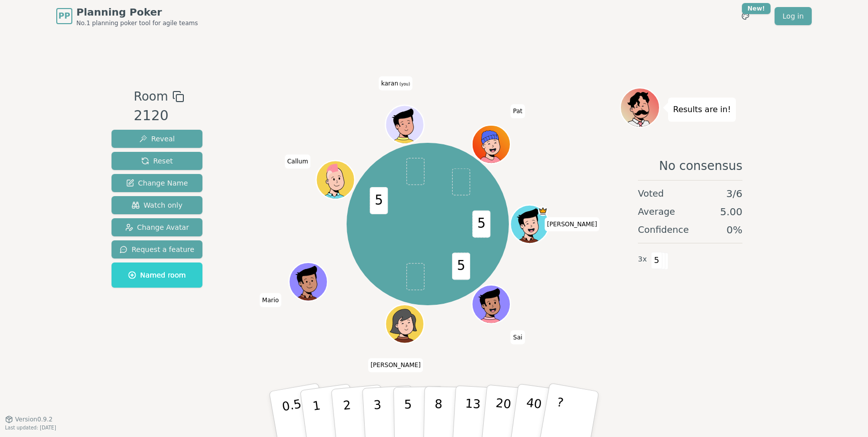  I want to click on button: Click to change your avatar, so click(405, 125).